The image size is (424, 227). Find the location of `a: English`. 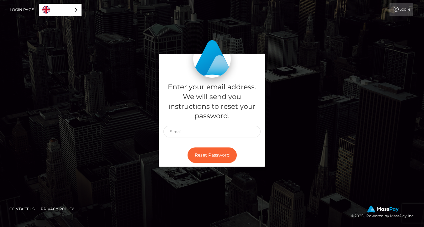

a: English is located at coordinates (60, 10).